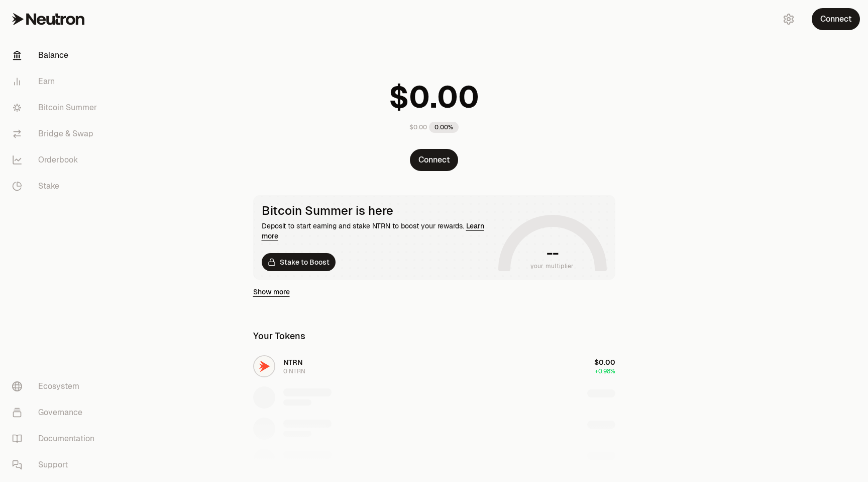 This screenshot has width=868, height=482. Describe the element at coordinates (553, 265) in the screenshot. I see `span: your multiplier` at that location.